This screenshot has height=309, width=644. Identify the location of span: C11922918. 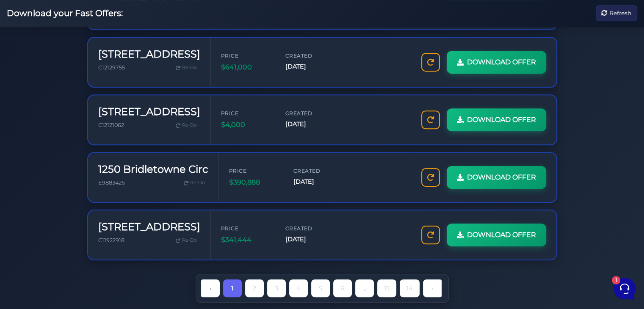
(111, 240).